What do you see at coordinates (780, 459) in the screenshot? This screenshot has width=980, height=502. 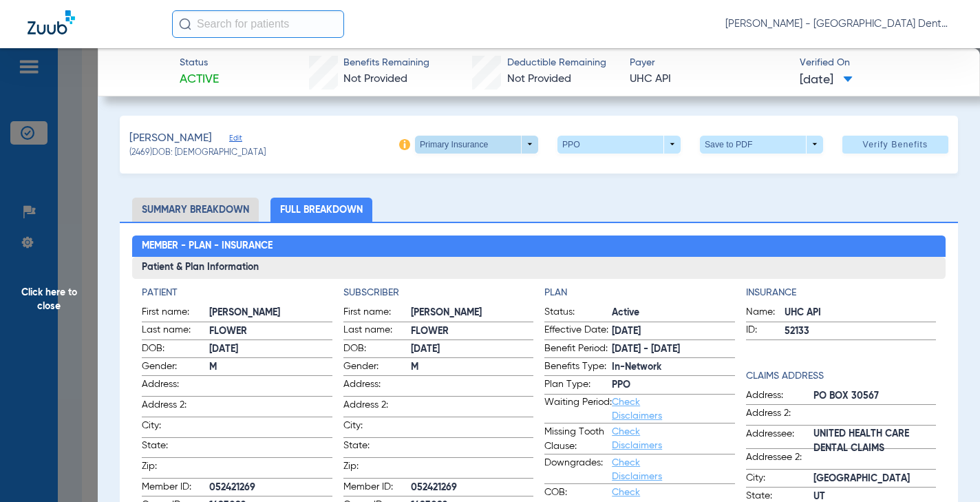 I see `span: Addressee 2:` at bounding box center [780, 459].